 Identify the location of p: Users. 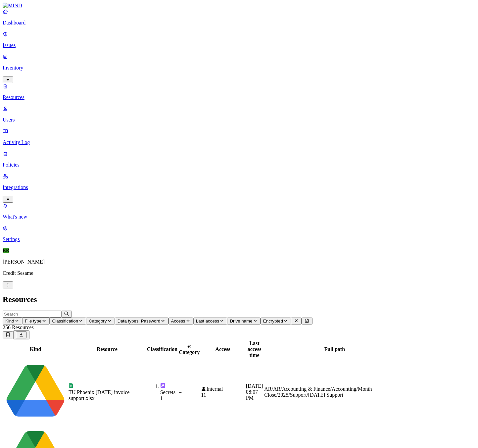
(239, 120).